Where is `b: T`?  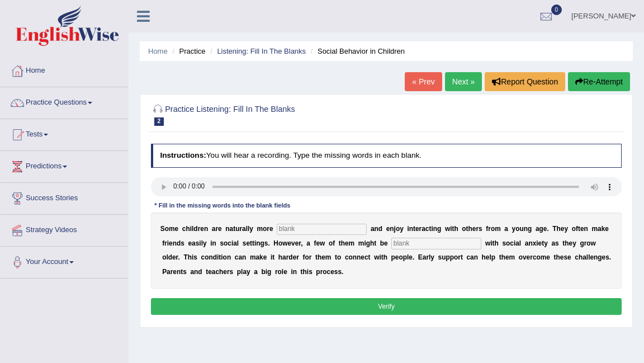
b: T is located at coordinates (185, 257).